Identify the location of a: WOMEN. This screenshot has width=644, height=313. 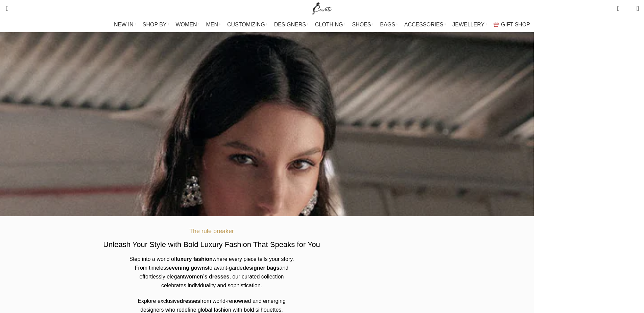
(188, 25).